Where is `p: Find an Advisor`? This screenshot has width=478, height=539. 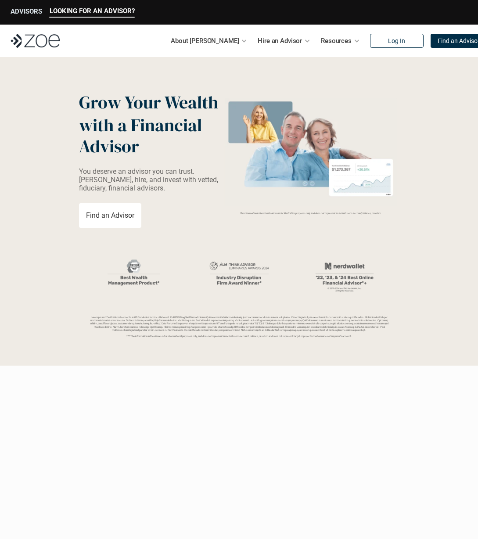 p: Find an Advisor is located at coordinates (110, 215).